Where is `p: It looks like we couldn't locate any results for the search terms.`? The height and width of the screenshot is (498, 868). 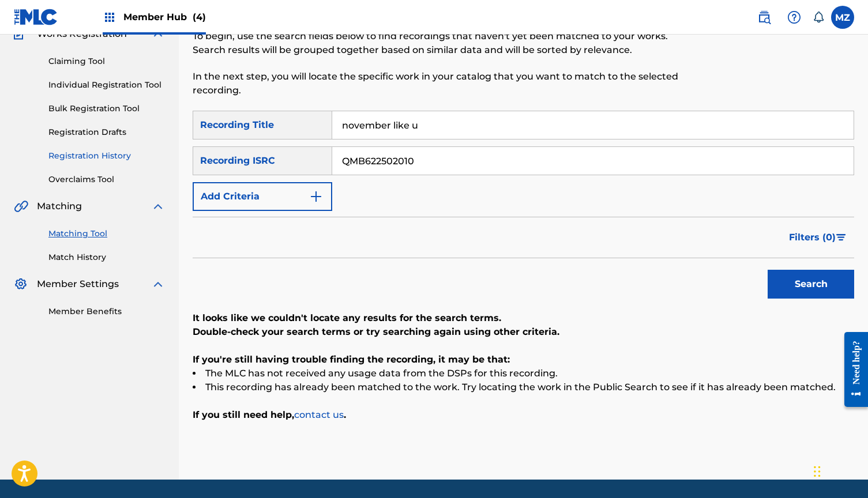
p: It looks like we couldn't locate any results for the search terms. is located at coordinates (523, 318).